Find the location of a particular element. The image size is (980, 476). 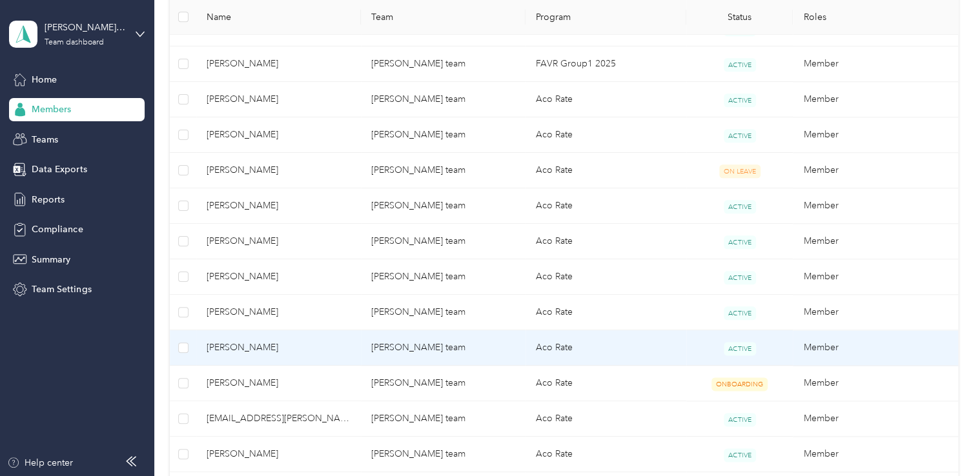

span: Team Settings is located at coordinates (61, 288).